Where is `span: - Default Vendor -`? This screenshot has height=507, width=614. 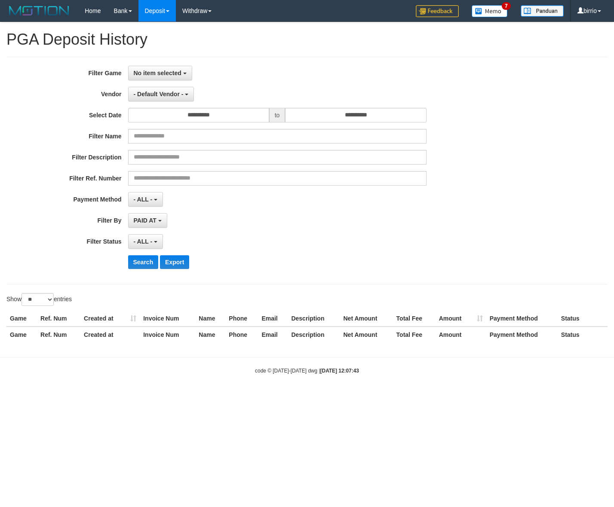 span: - Default Vendor - is located at coordinates (159, 94).